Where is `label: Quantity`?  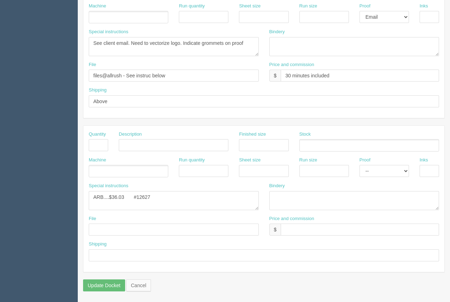
label: Quantity is located at coordinates (97, 134).